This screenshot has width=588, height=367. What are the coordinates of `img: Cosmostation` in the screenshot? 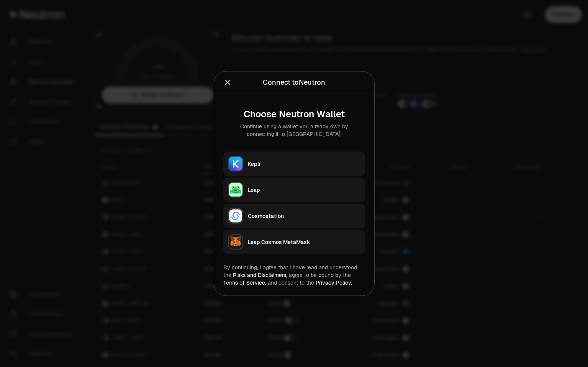 It's located at (236, 216).